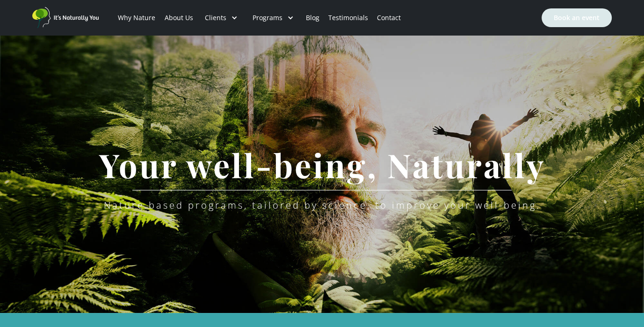 Image resolution: width=644 pixels, height=327 pixels. What do you see at coordinates (322, 164) in the screenshot?
I see `h1: Your well-being, Naturally` at bounding box center [322, 164].